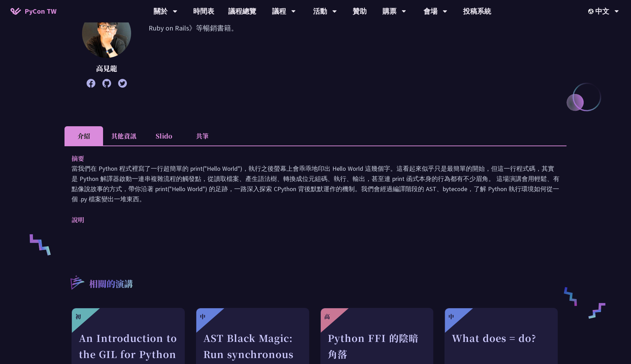 This screenshot has height=364, width=631. What do you see at coordinates (107, 68) in the screenshot?
I see `p: 高見龍` at bounding box center [107, 68].